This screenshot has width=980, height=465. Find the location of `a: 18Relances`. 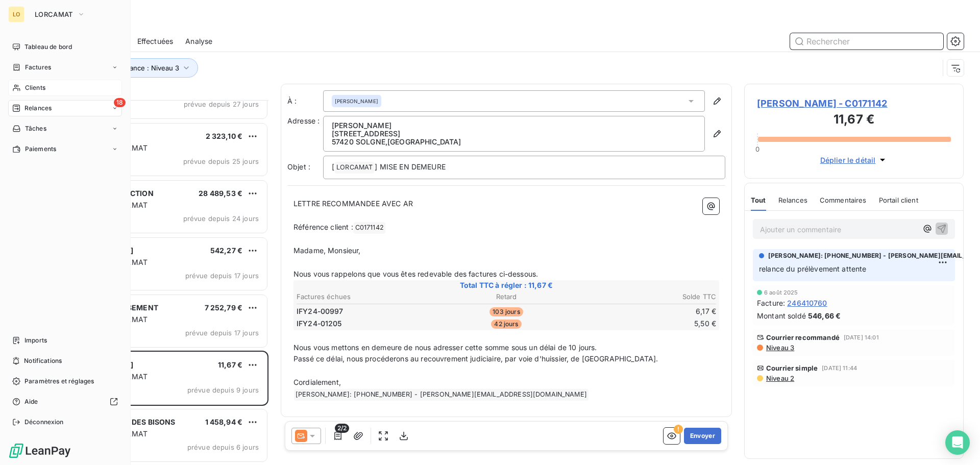

a: 18Relances is located at coordinates (65, 108).